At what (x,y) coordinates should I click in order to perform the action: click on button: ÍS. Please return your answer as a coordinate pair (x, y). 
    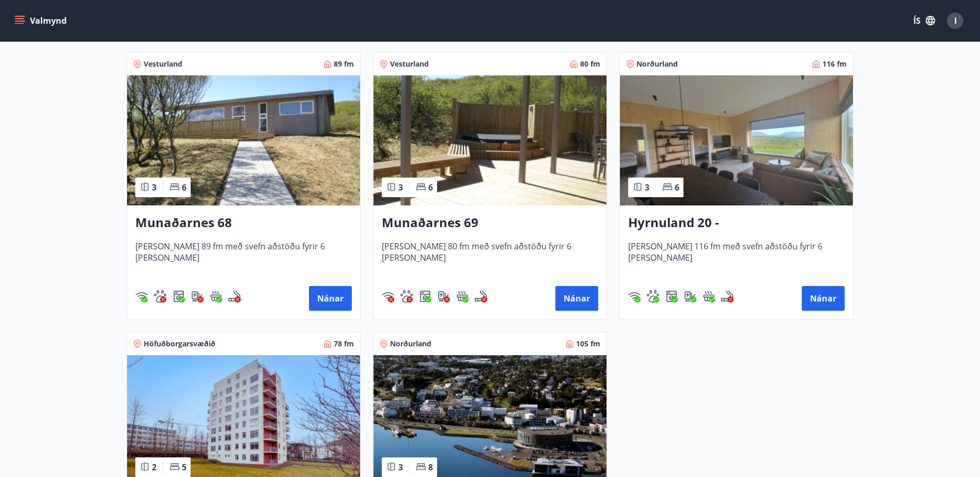
    Looking at the image, I should click on (924, 21).